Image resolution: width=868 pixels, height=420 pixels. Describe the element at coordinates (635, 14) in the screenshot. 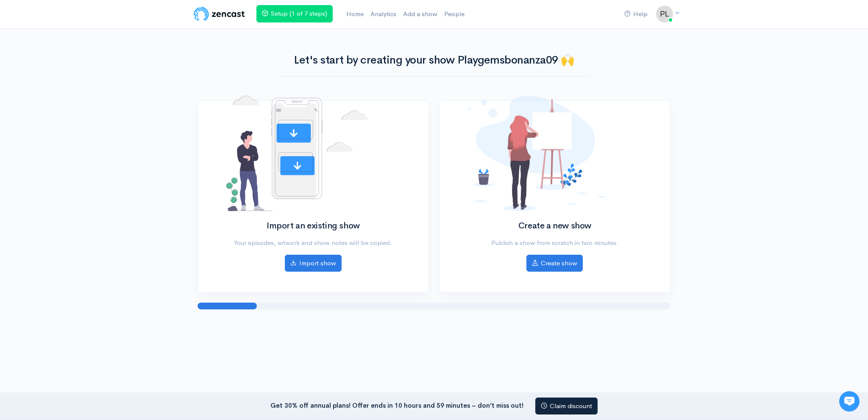

I see `a: Help` at that location.